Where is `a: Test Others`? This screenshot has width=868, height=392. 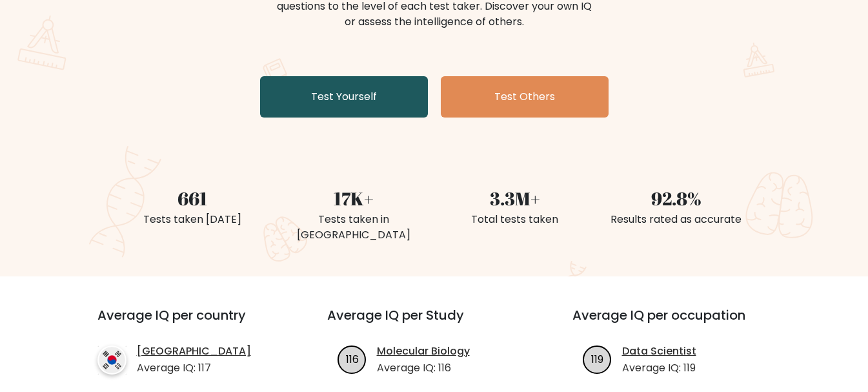
a: Test Others is located at coordinates (525, 97).